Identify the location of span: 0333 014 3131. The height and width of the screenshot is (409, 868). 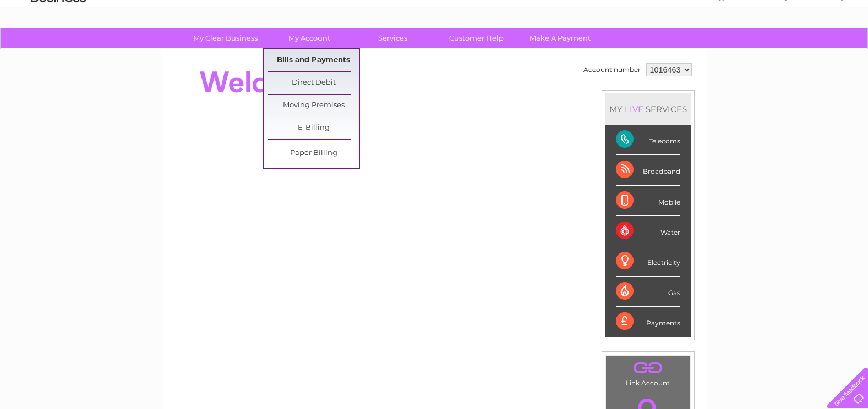
(698, 12).